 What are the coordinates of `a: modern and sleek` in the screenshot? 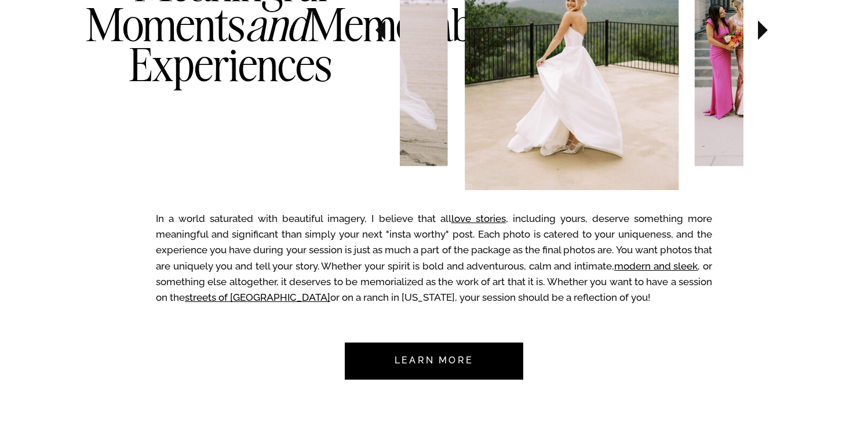 It's located at (656, 266).